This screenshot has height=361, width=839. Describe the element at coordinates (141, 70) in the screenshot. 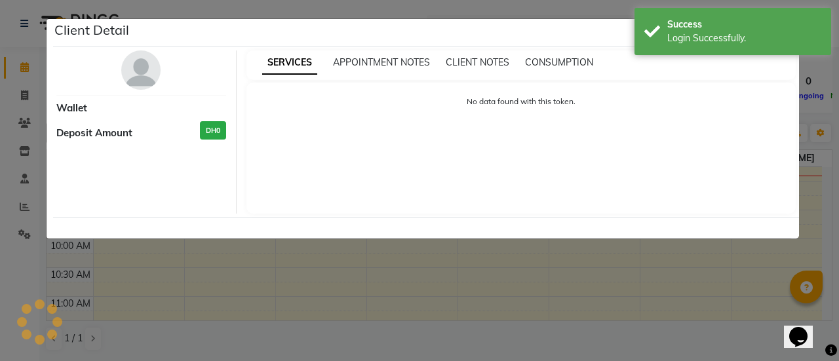

I see `img: avatar` at that location.